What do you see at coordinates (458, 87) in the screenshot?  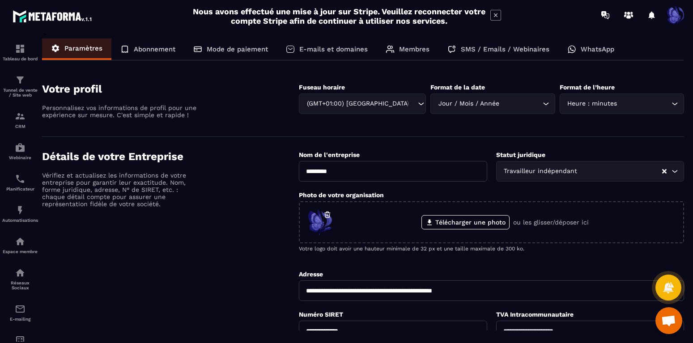 I see `label: Format de la date` at bounding box center [458, 87].